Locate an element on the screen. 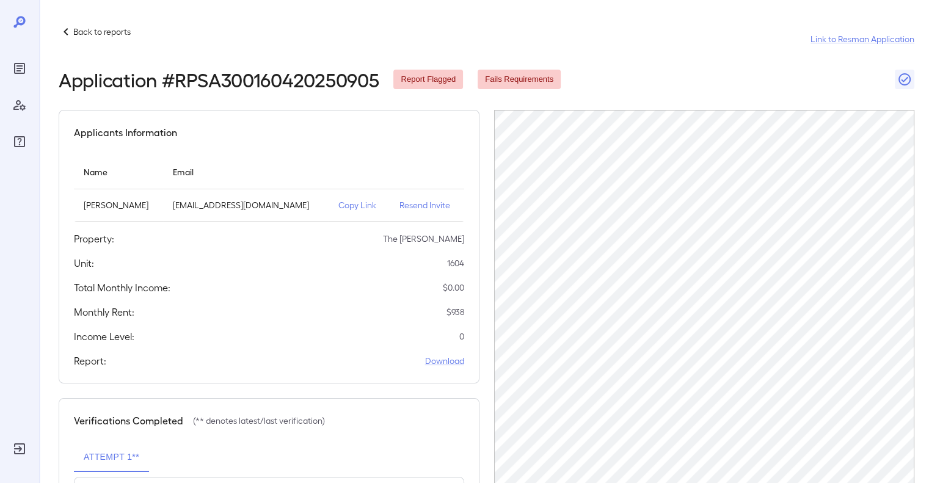 The width and height of the screenshot is (929, 483). th: Name is located at coordinates (118, 172).